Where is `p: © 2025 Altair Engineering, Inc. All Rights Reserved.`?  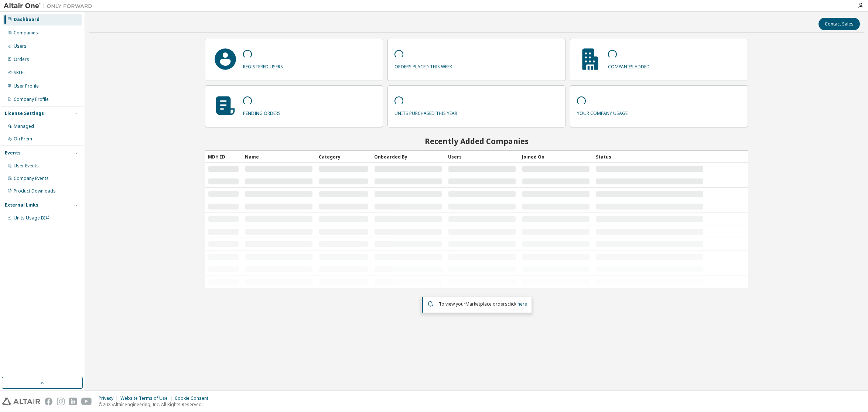 p: © 2025 Altair Engineering, Inc. All Rights Reserved. is located at coordinates (155, 405).